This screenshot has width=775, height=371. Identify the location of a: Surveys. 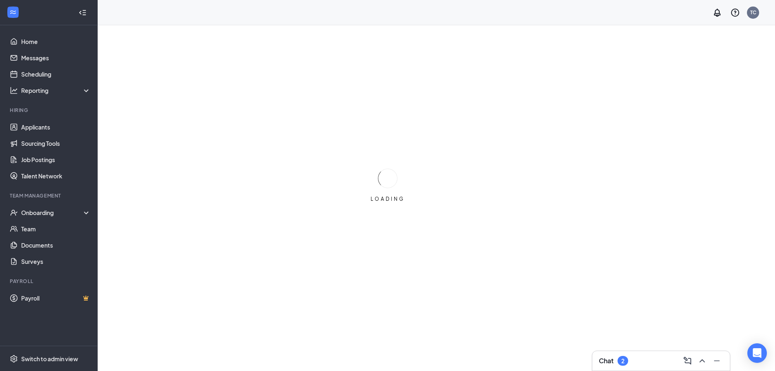
(56, 261).